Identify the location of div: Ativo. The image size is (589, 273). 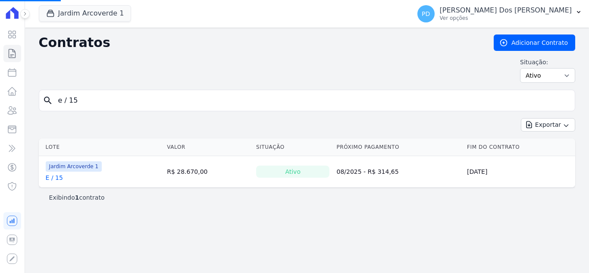
(293, 172).